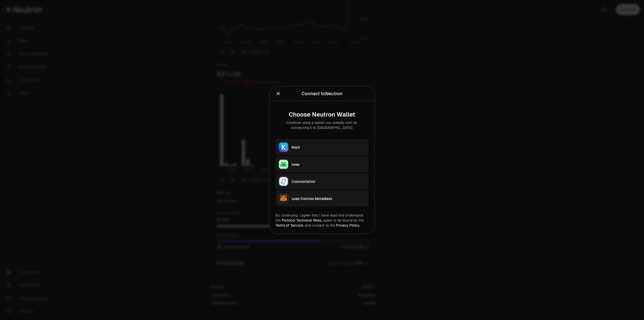 The width and height of the screenshot is (644, 320). Describe the element at coordinates (348, 225) in the screenshot. I see `a: Privacy Policy.` at that location.